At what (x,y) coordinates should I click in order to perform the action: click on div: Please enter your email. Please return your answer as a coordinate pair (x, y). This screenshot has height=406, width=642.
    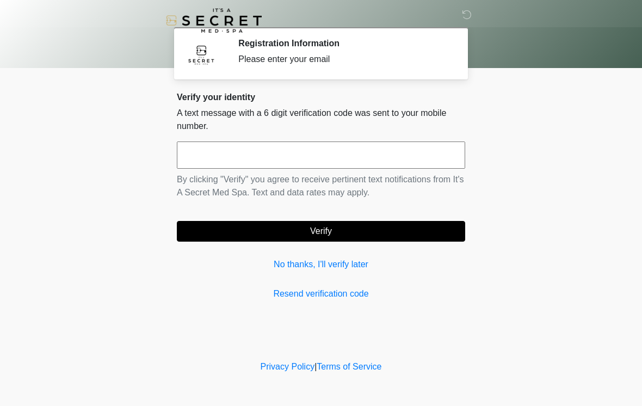
    Looking at the image, I should click on (343, 59).